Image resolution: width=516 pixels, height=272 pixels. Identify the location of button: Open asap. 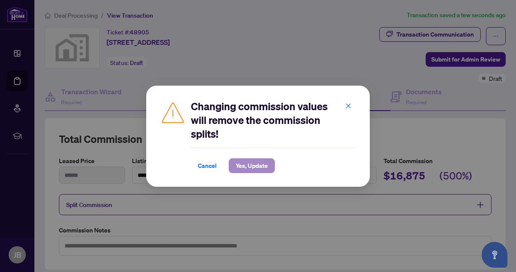
(494, 254).